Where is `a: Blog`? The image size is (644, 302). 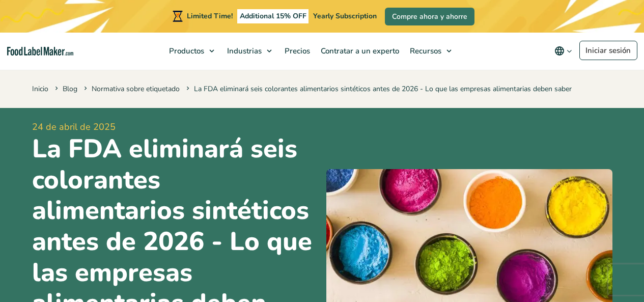 a: Blog is located at coordinates (70, 88).